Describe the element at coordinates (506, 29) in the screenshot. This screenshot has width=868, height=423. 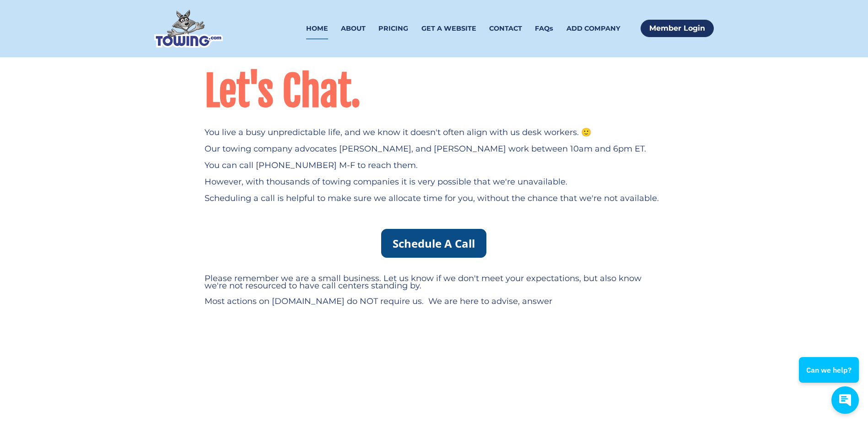
I see `a: CONTACT` at that location.